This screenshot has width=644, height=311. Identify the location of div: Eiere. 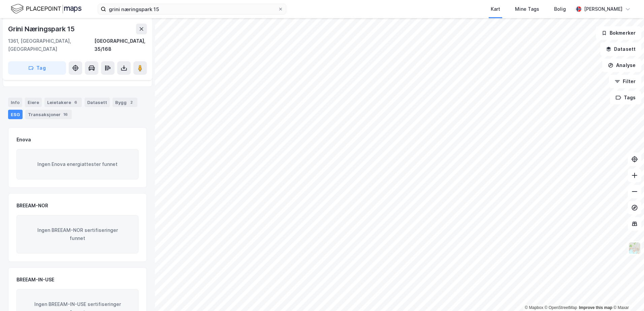
(33, 102).